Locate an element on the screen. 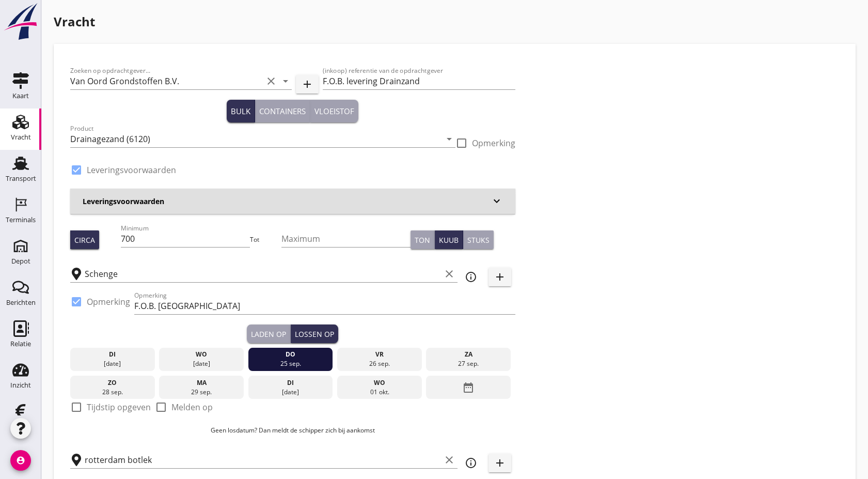 This screenshot has height=479, width=868. button: Circa is located at coordinates (84, 240).